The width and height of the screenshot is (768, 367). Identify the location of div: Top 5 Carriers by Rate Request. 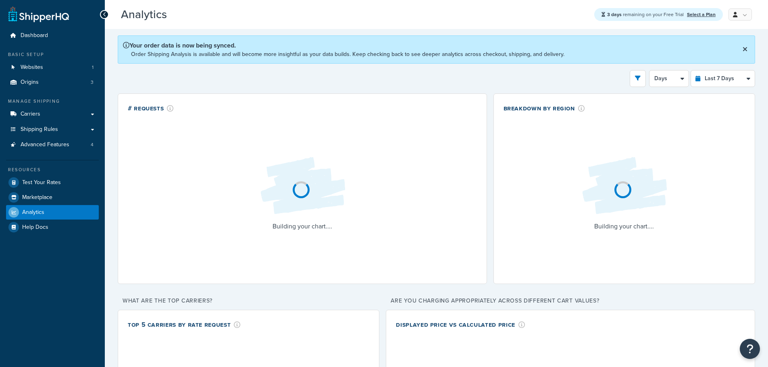
(184, 324).